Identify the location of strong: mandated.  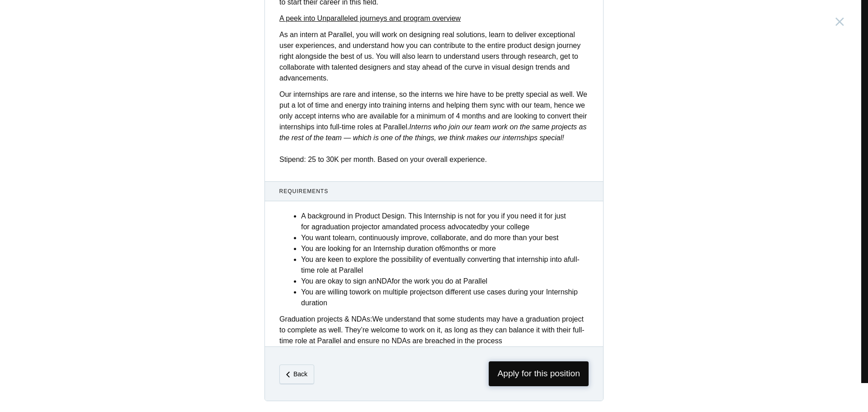
(402, 227).